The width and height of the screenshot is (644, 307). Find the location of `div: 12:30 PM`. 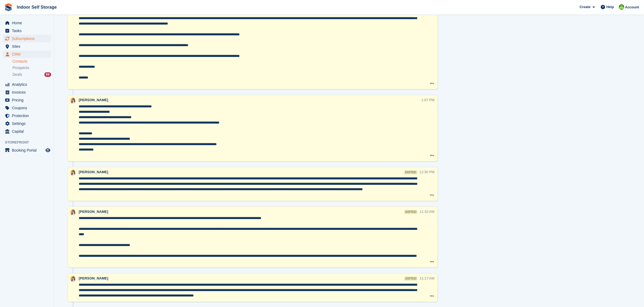

div: 12:30 PM is located at coordinates (427, 172).